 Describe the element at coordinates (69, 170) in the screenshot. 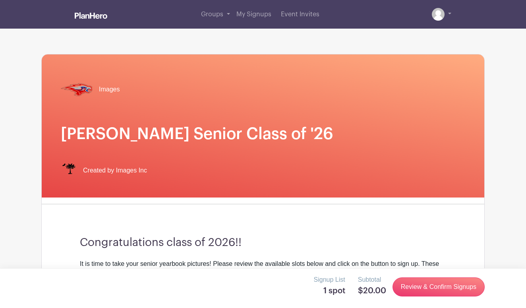

I see `img: IMAGES%20logo%20transparenT%20PNG%20s.png` at that location.